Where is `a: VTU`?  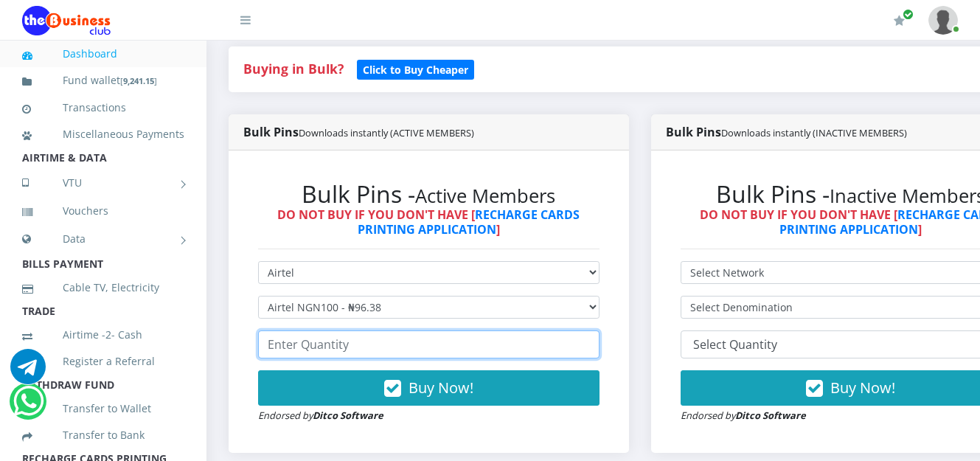 a: VTU is located at coordinates (103, 183).